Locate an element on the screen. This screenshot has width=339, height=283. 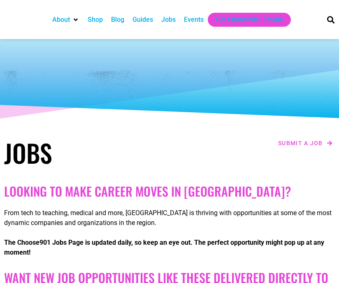
a: Jobs is located at coordinates (168, 20).